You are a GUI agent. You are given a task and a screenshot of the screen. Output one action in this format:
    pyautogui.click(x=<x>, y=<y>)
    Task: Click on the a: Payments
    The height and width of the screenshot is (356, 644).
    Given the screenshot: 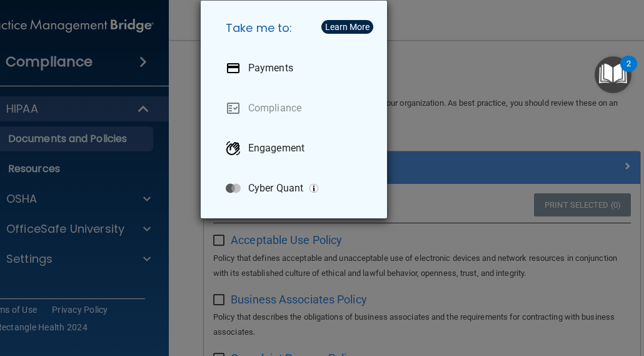 What is the action you would take?
    pyautogui.click(x=296, y=68)
    